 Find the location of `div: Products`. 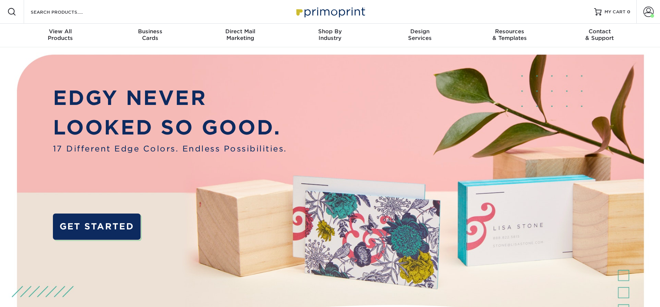

div: Products is located at coordinates (60, 35).